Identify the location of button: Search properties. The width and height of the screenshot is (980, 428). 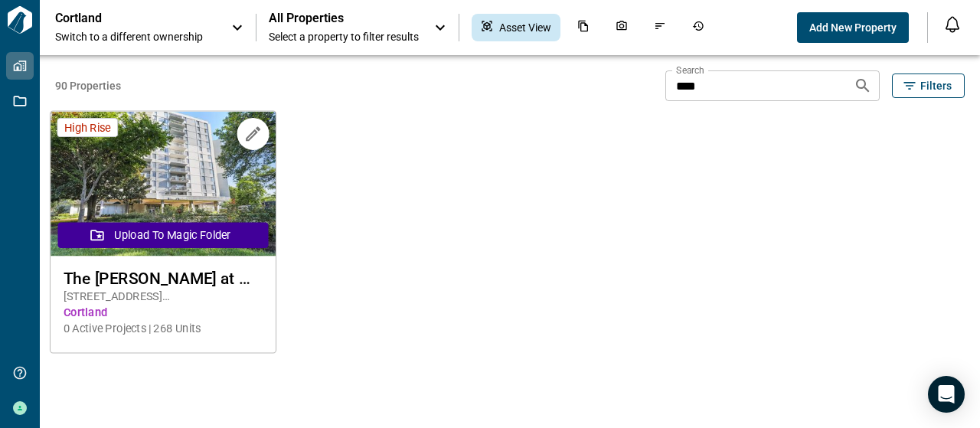
(863, 86).